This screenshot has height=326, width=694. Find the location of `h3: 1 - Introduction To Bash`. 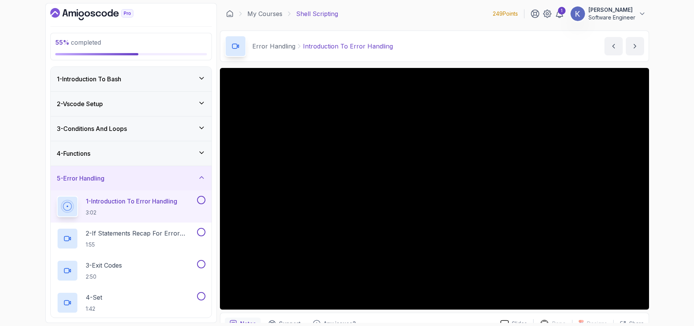

h3: 1 - Introduction To Bash is located at coordinates (89, 79).